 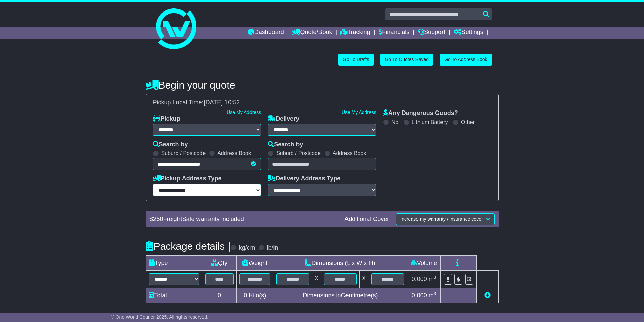 I want to click on label: Delivery, so click(x=283, y=119).